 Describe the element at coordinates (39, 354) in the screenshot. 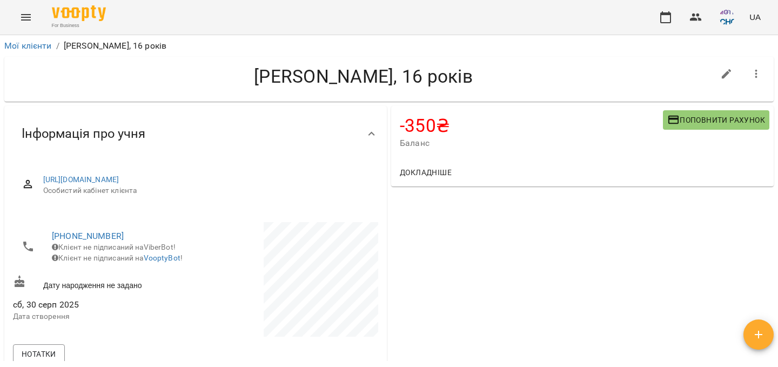

I see `span: Нотатки` at that location.